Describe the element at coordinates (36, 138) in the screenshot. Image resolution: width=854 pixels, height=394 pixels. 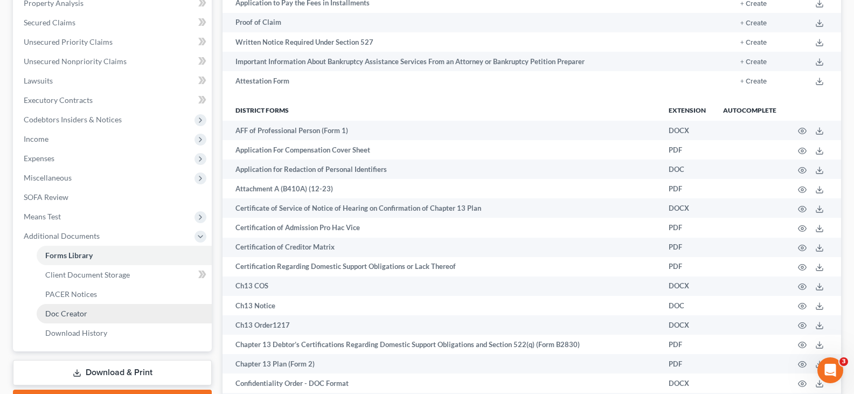
I see `span: Income` at that location.